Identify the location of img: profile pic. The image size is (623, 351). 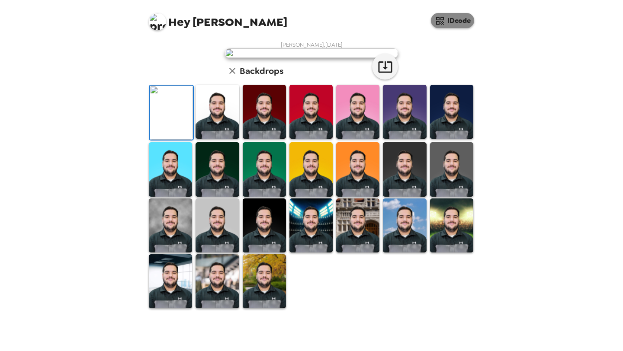
(158, 22).